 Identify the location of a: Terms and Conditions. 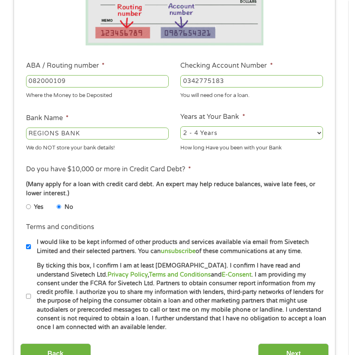
(180, 275).